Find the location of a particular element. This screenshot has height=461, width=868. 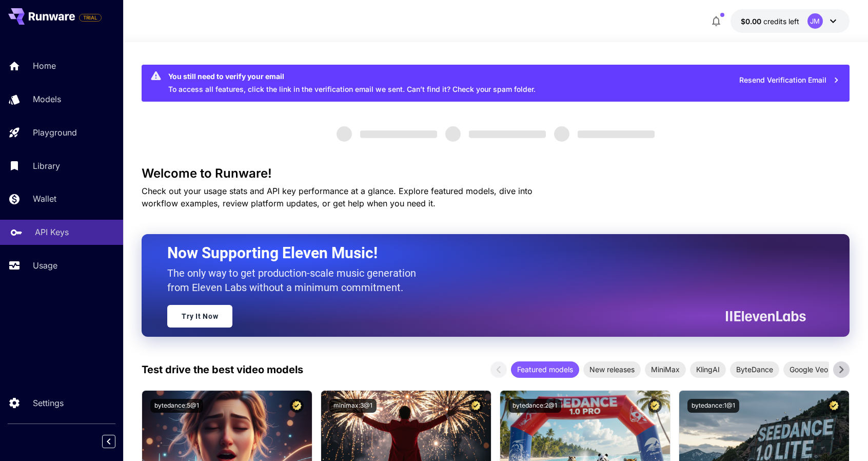

h3: Welcome to Runware! is located at coordinates (495, 173).